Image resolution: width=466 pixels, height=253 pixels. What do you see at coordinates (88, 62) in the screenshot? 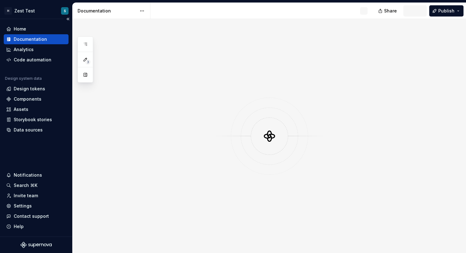
I see `span: 3` at bounding box center [88, 62].